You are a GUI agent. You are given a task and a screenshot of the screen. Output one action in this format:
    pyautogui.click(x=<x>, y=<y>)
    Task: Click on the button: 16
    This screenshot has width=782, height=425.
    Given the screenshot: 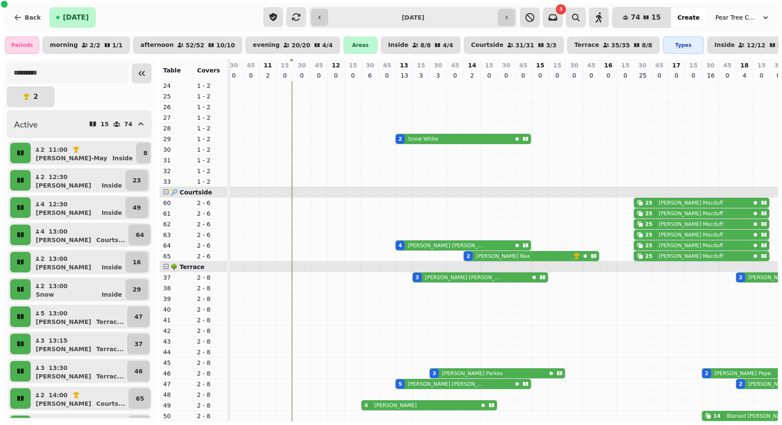 What is the action you would take?
    pyautogui.click(x=137, y=262)
    